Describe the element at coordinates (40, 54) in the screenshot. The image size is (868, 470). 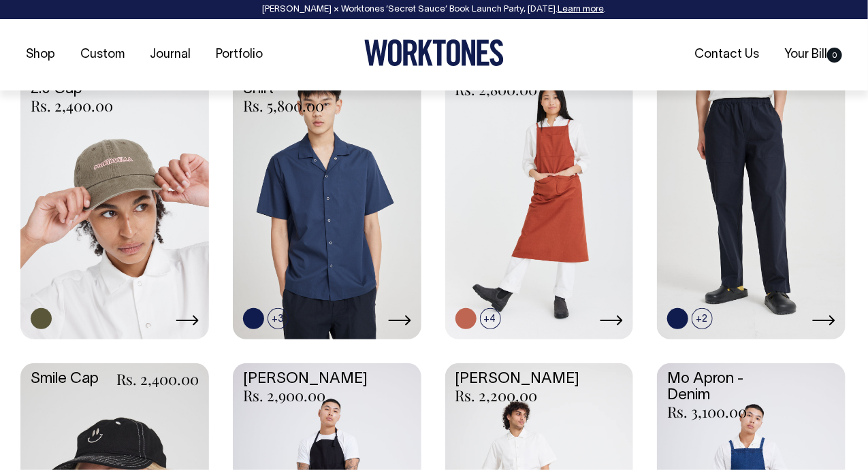
I see `a: Shop` at that location.